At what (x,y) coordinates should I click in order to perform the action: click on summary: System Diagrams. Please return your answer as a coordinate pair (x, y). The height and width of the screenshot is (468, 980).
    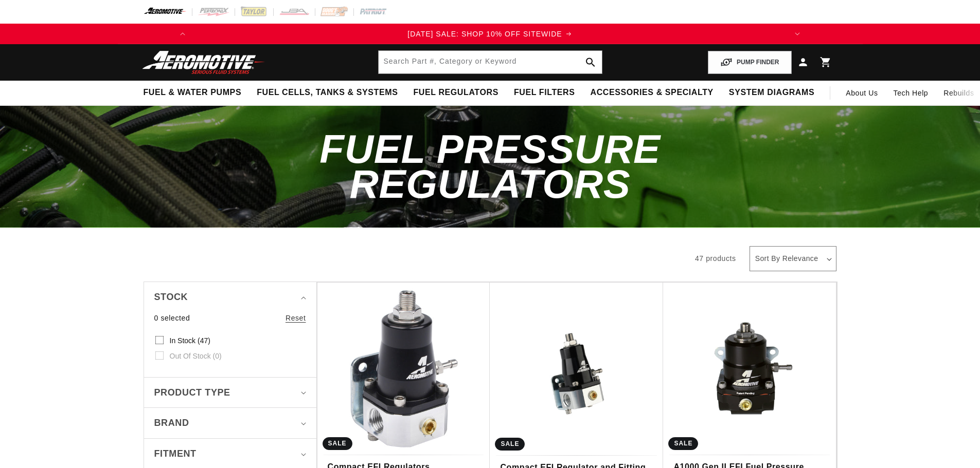
    Looking at the image, I should click on (771, 92).